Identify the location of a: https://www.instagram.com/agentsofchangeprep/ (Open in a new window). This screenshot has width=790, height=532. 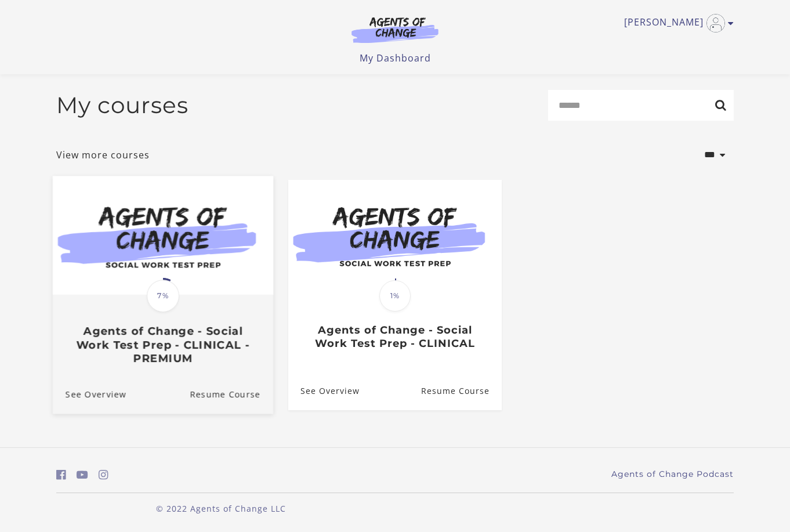
(103, 474).